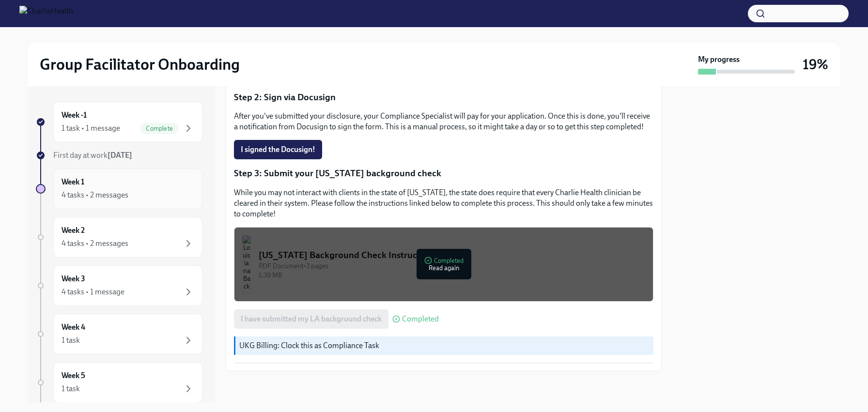 This screenshot has height=412, width=868. Describe the element at coordinates (92, 155) in the screenshot. I see `span: First day at work` at that location.